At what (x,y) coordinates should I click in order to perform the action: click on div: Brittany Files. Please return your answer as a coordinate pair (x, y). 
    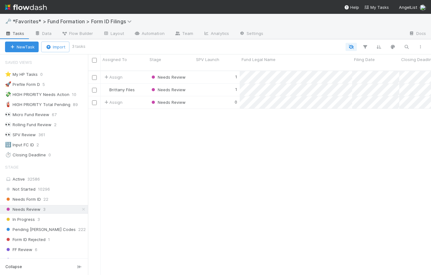
    Looking at the image, I should click on (119, 90).